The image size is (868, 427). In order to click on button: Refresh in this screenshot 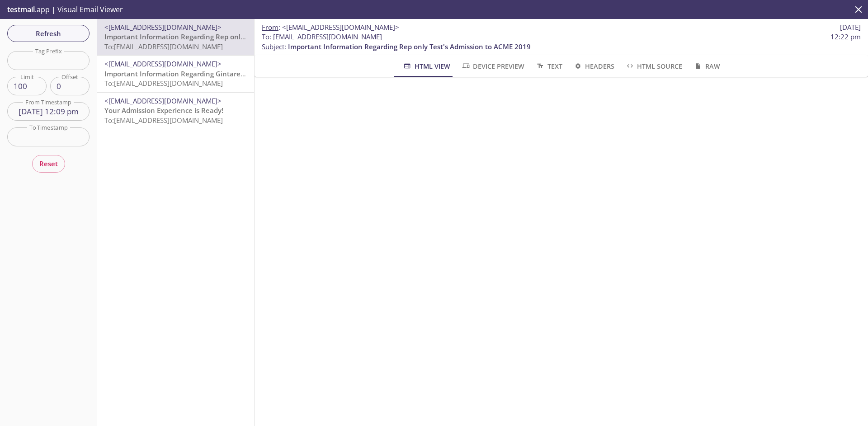, I will do `click(49, 34)`.